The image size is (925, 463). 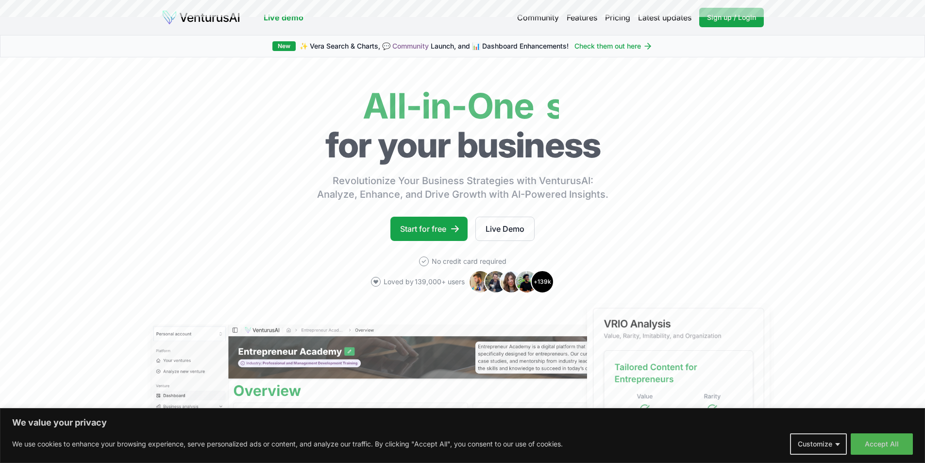 What do you see at coordinates (201, 17) in the screenshot?
I see `img: logo` at bounding box center [201, 17].